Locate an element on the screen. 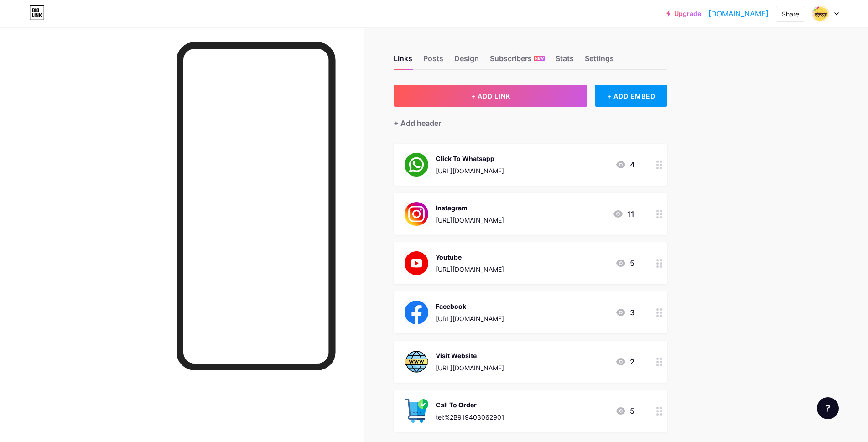  div: 3 is located at coordinates (625, 312).